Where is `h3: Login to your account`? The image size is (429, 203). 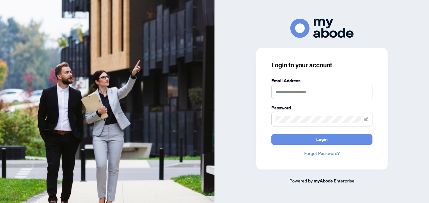
h3: Login to your account is located at coordinates (322, 65).